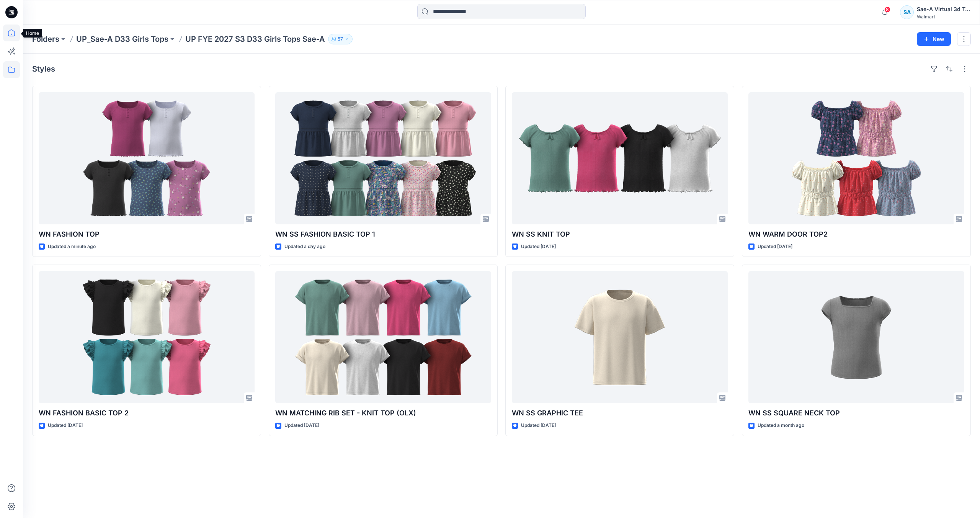 This screenshot has height=518, width=980. Describe the element at coordinates (305, 246) in the screenshot. I see `p: Updated a day ago` at that location.